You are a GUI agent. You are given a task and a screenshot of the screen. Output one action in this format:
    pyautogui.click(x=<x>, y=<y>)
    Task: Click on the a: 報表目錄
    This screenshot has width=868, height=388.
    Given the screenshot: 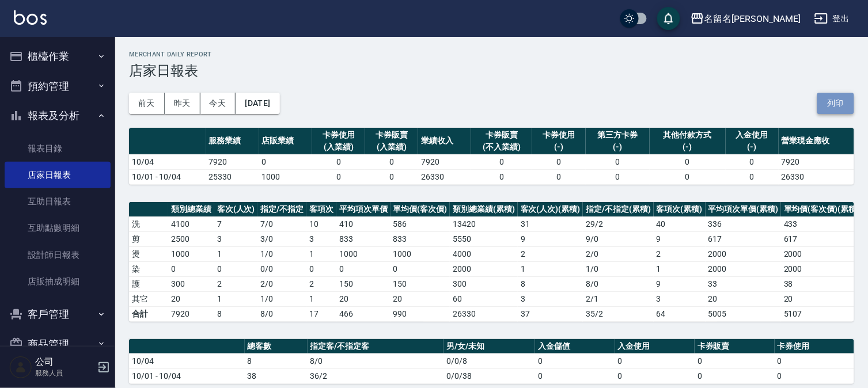 What is the action you would take?
    pyautogui.click(x=58, y=149)
    